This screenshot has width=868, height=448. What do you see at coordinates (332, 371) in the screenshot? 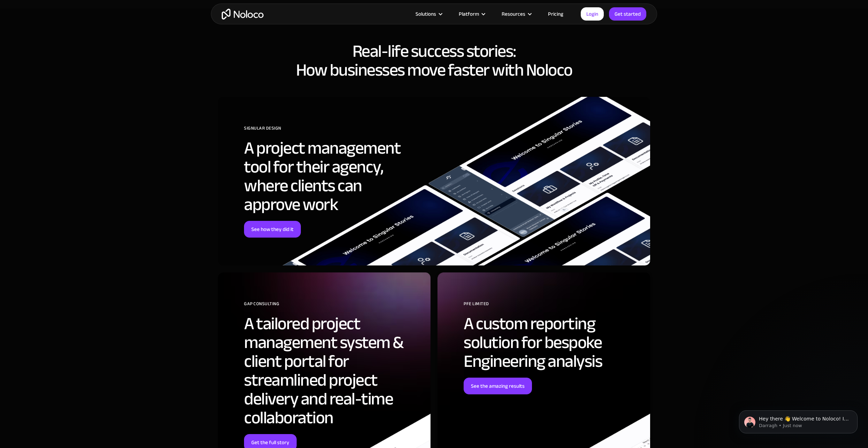
I see `h2: A tailored project management system & client portal for streamlined project delivery and real-ti...` at bounding box center [332, 371].